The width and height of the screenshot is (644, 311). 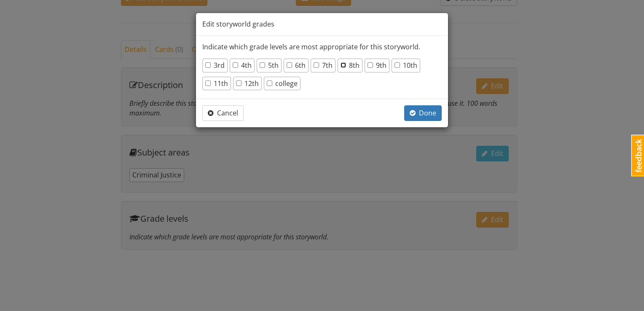 I want to click on label: college, so click(x=282, y=84).